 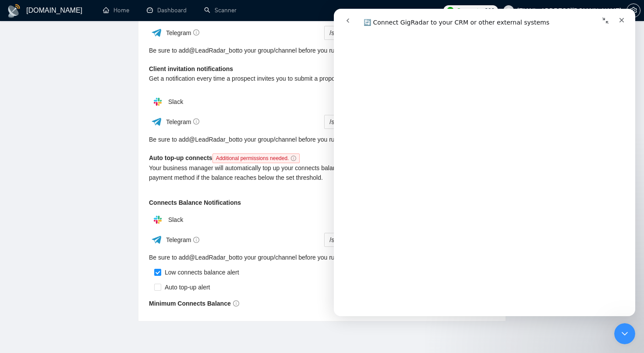 I want to click on a: homeHome, so click(x=116, y=10).